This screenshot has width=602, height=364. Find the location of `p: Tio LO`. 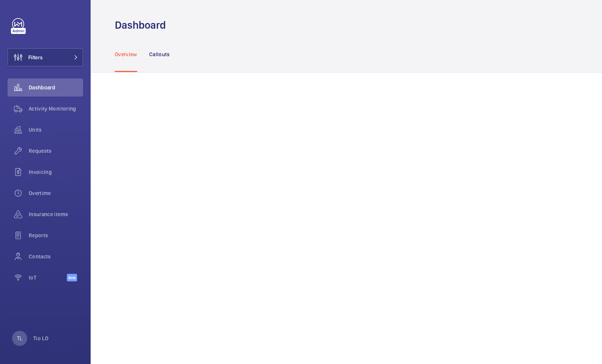

p: Tio LO is located at coordinates (41, 338).